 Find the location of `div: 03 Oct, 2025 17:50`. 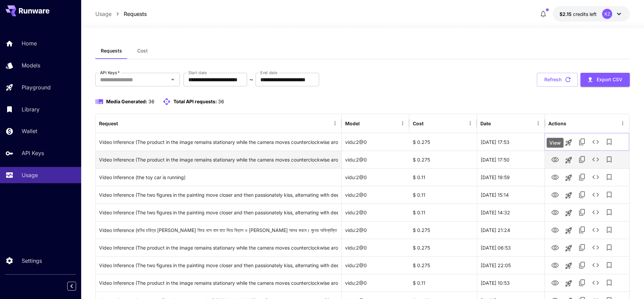

div: 03 Oct, 2025 17:50 is located at coordinates (511, 160).